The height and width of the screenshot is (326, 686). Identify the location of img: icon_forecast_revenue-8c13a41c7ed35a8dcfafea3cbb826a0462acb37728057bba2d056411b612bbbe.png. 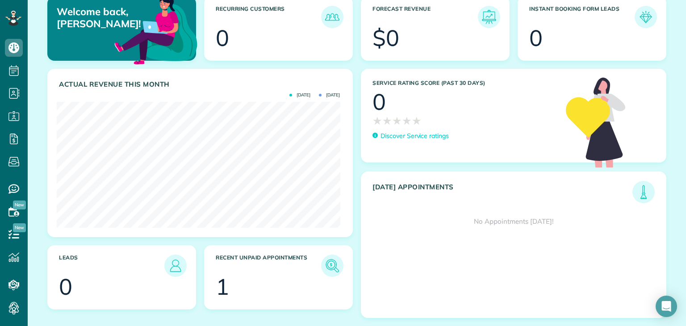
(489, 17).